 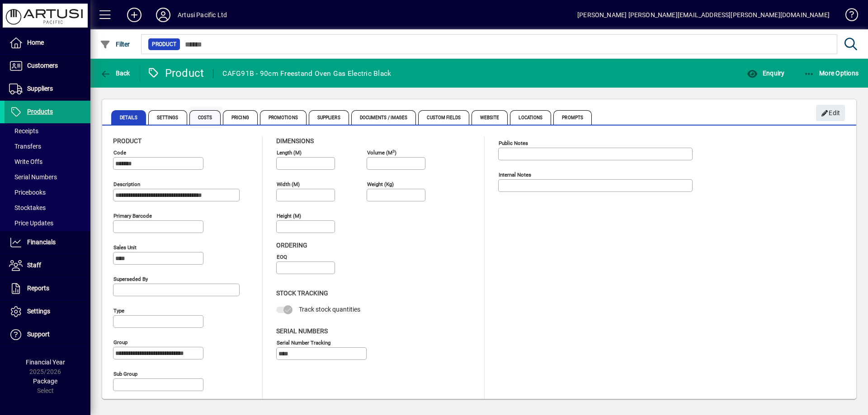 I want to click on span: Custom Fields, so click(x=444, y=118).